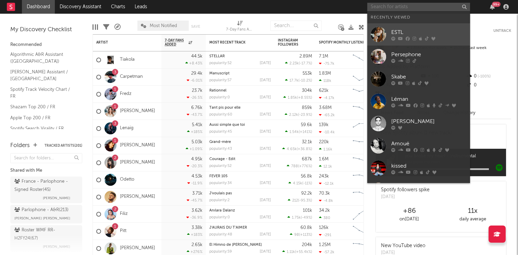 Image resolution: width=518 pixels, height=255 pixels. What do you see at coordinates (221, 114) in the screenshot?
I see `div: popularity: 60` at bounding box center [221, 114].